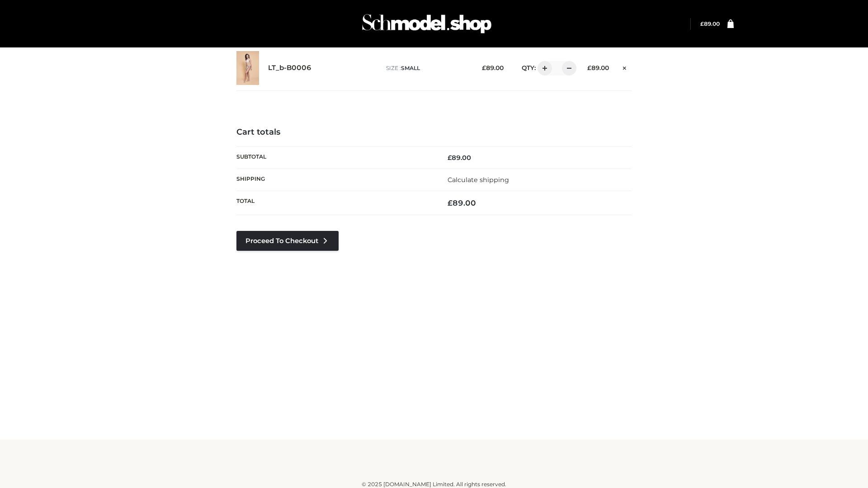 This screenshot has height=488, width=868. I want to click on th: Subtotal, so click(335, 157).